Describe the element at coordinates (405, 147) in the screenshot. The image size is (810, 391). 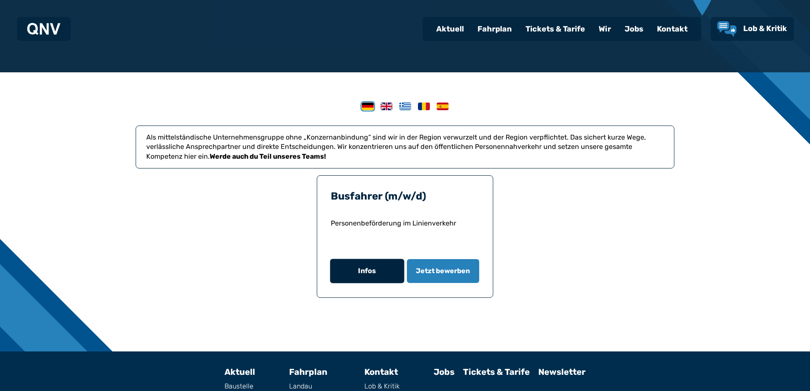
I see `p: Als mittelständische Unternehmensgruppe ohne „Konzernanbindung“ sind wir in der Region verwurzelt...` at that location.